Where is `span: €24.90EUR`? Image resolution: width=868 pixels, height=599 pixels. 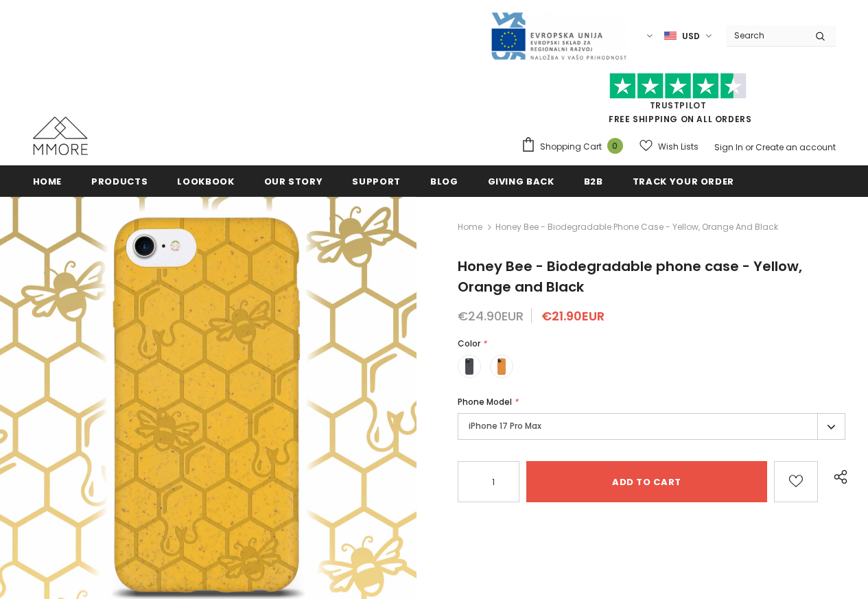
span: €24.90EUR is located at coordinates (491, 315).